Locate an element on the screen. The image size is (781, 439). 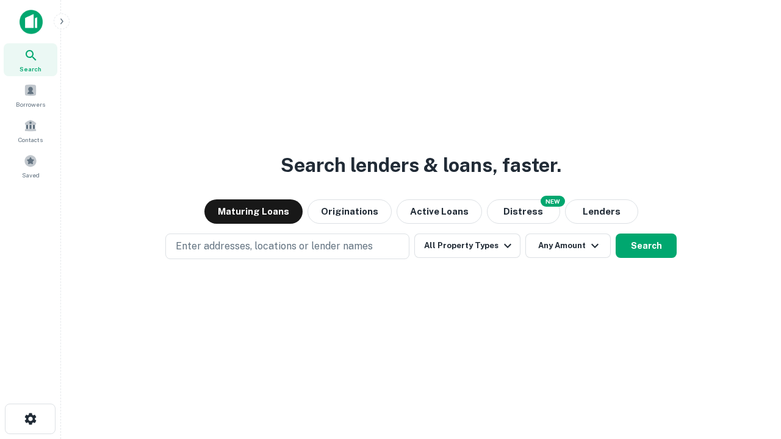
button: Any Amount is located at coordinates (568, 246).